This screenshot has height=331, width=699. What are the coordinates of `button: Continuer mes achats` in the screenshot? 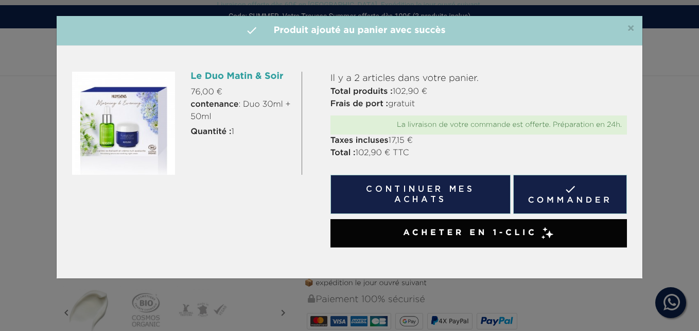 It's located at (421, 194).